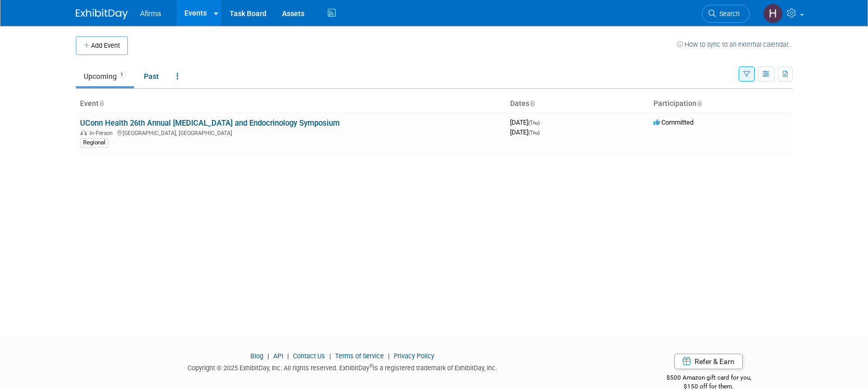 The width and height of the screenshot is (868, 390). What do you see at coordinates (578, 104) in the screenshot?
I see `th: Dates` at bounding box center [578, 104].